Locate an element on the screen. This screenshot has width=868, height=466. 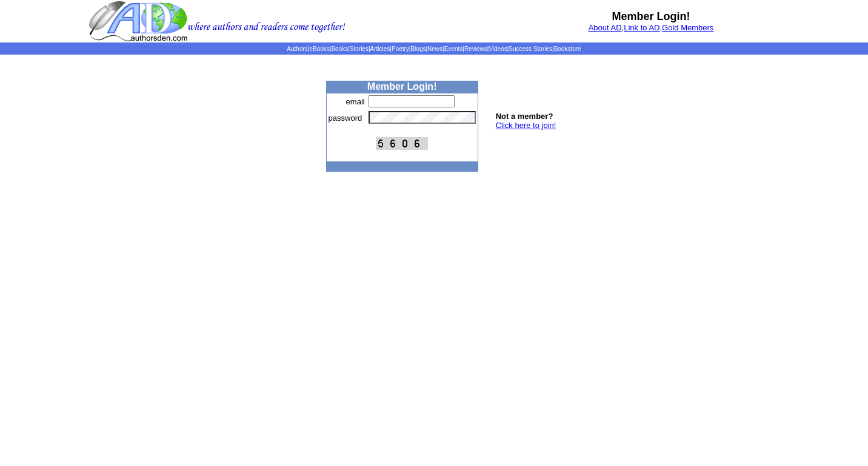
a: Authors is located at coordinates (297, 49).